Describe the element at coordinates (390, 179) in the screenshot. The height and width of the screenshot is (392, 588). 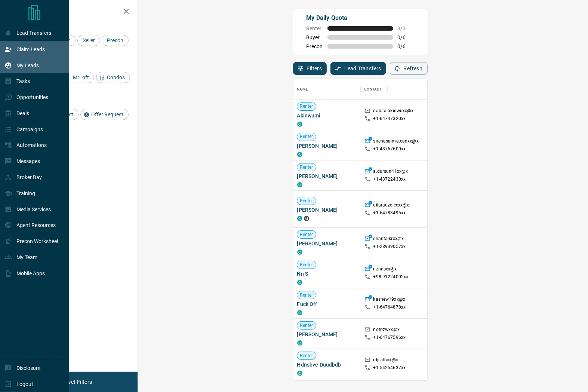
I see `p: +1- 43722430xx` at that location.